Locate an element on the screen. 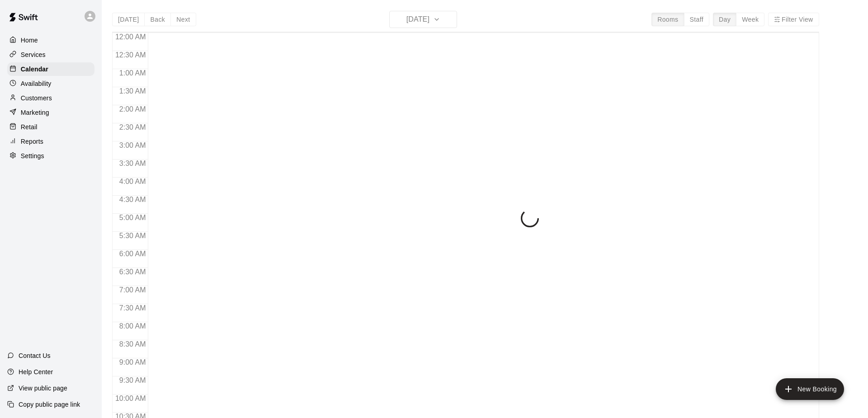  span: 3:00 AM is located at coordinates (133, 145).